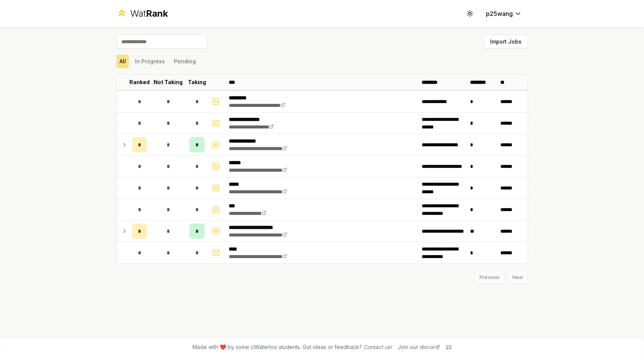  Describe the element at coordinates (419, 347) in the screenshot. I see `div: Join our discord!` at that location.